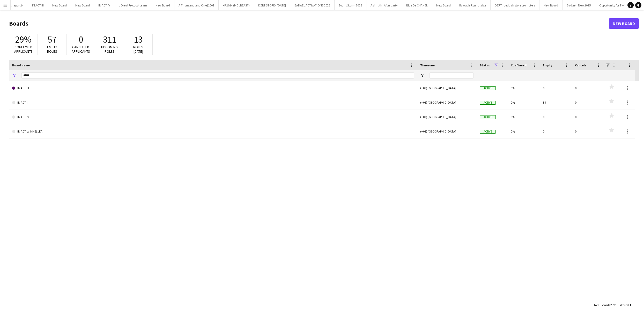 The image size is (644, 318). What do you see at coordinates (196, 5) in the screenshot?
I see `button: A Thousand and One |1001` at bounding box center [196, 5].